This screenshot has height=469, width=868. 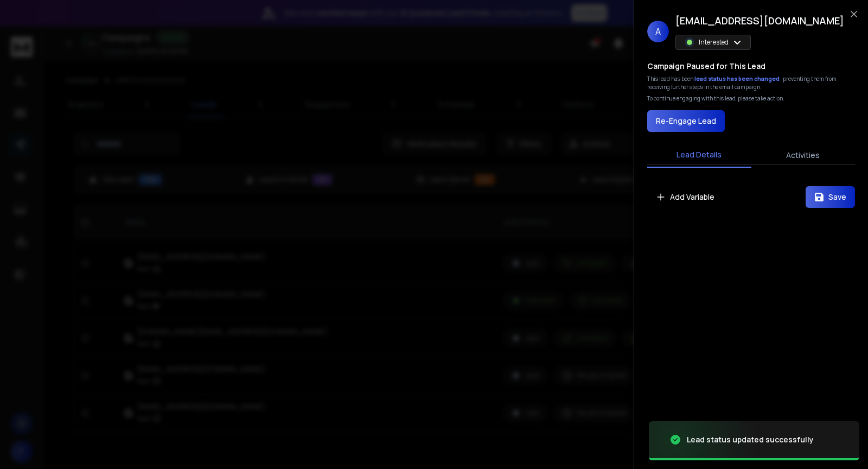 What do you see at coordinates (658, 32) in the screenshot?
I see `span: A` at bounding box center [658, 32].